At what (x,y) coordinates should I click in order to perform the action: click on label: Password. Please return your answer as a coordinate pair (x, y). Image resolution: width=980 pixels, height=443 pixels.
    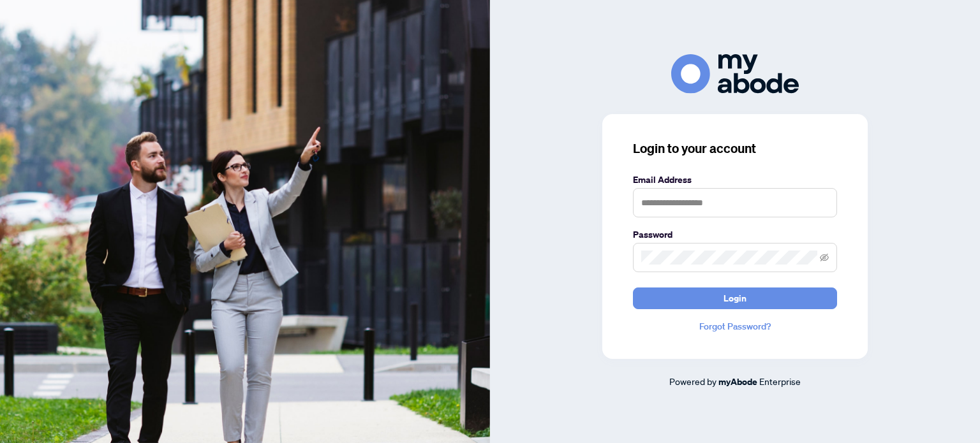
    Looking at the image, I should click on (735, 235).